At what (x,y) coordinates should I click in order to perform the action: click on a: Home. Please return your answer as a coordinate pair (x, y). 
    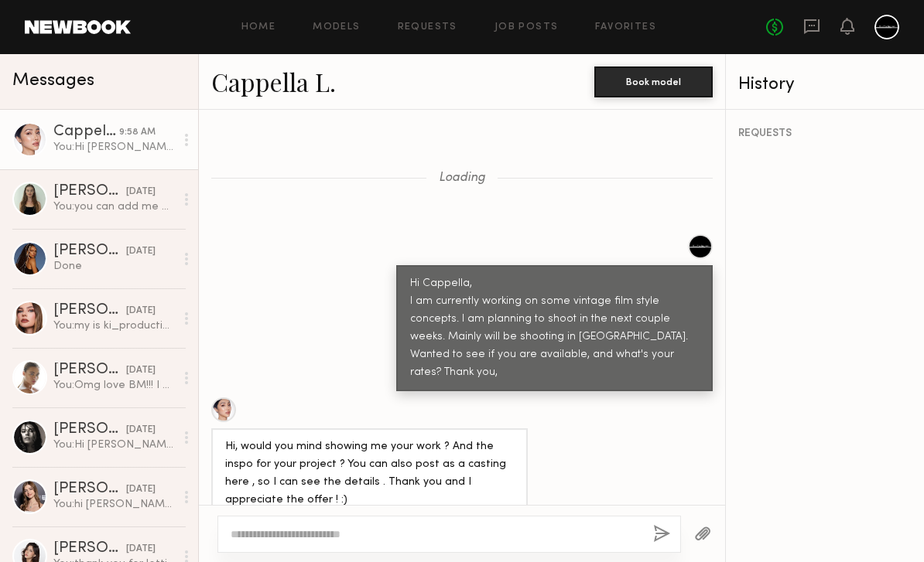
    Looking at the image, I should click on (258, 27).